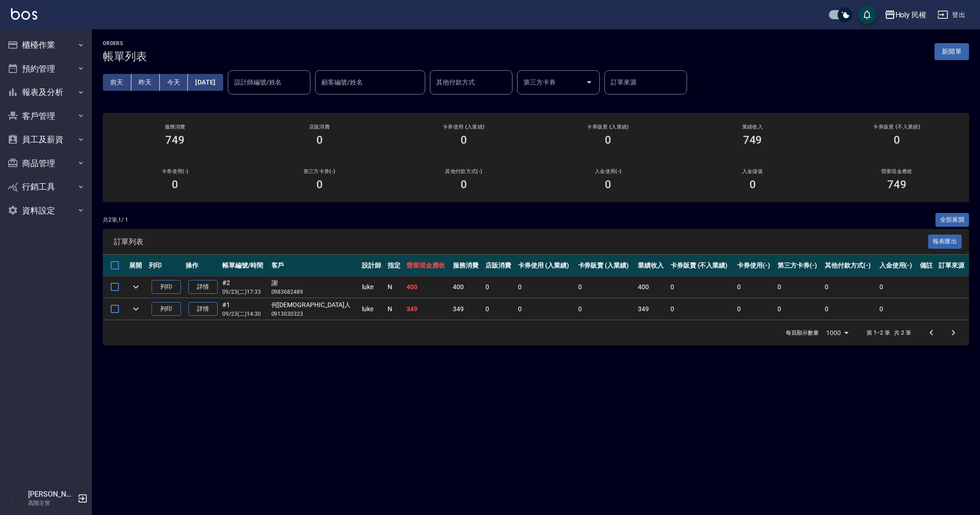  What do you see at coordinates (849, 265) in the screenshot?
I see `th: 其他付款方式(-)` at bounding box center [849, 265].